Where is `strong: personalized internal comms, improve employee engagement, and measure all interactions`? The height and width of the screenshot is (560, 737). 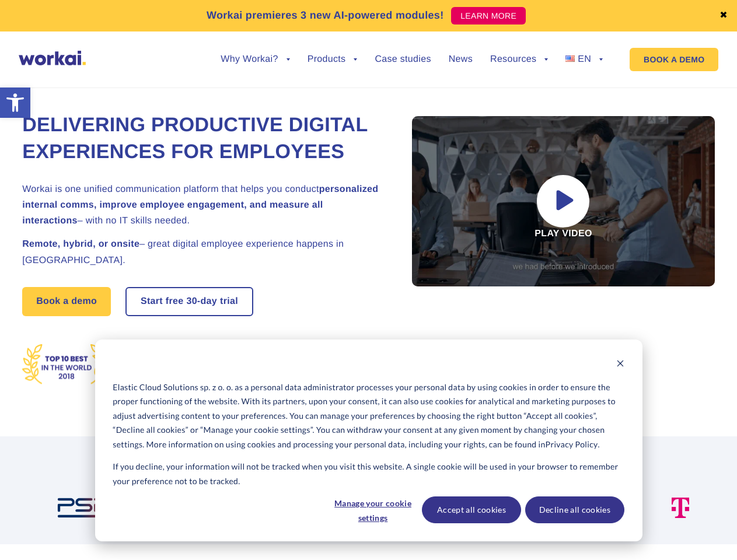 strong: personalized internal comms, improve employee engagement, and measure all interactions is located at coordinates (200, 205).